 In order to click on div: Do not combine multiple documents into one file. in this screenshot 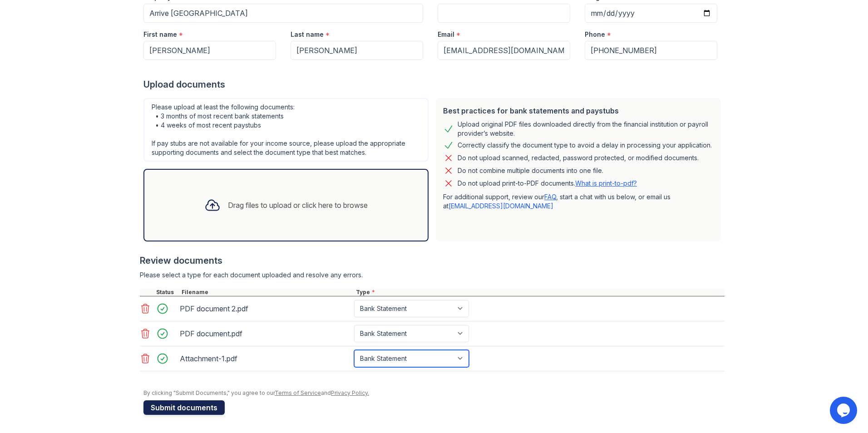, I will do `click(530, 171)`.